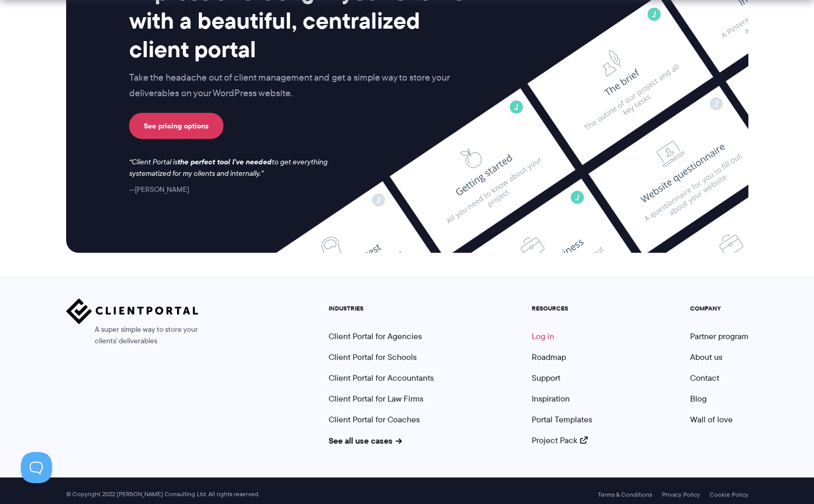  Describe the element at coordinates (729, 495) in the screenshot. I see `a: Cookie Policy` at that location.